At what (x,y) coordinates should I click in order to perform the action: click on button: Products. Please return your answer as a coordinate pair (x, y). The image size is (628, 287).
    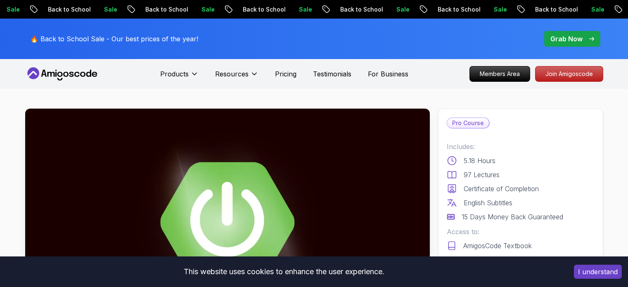
    Looking at the image, I should click on (179, 77).